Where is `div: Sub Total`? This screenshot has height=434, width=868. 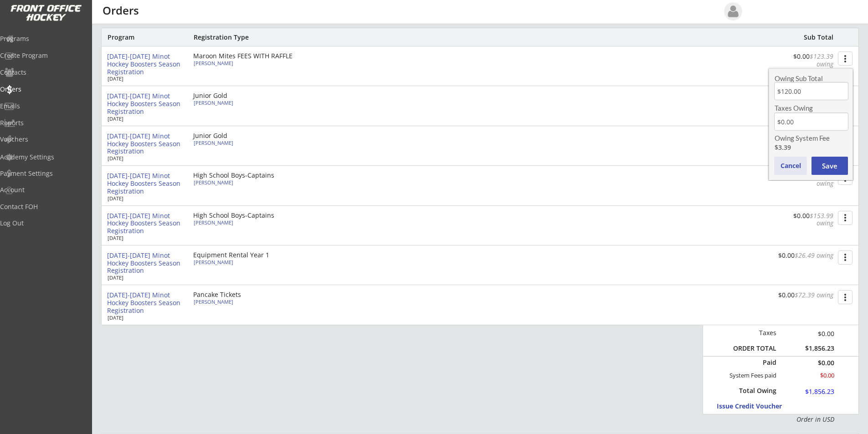 div: Sub Total is located at coordinates (814, 37).